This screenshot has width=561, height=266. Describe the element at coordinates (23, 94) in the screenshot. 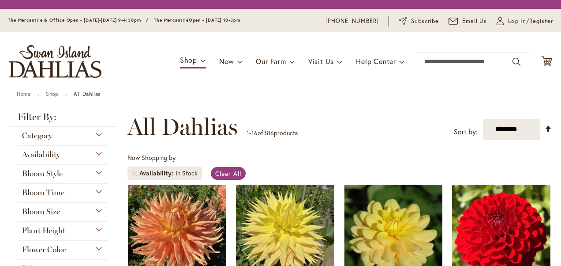

I see `a: Home` at that location.